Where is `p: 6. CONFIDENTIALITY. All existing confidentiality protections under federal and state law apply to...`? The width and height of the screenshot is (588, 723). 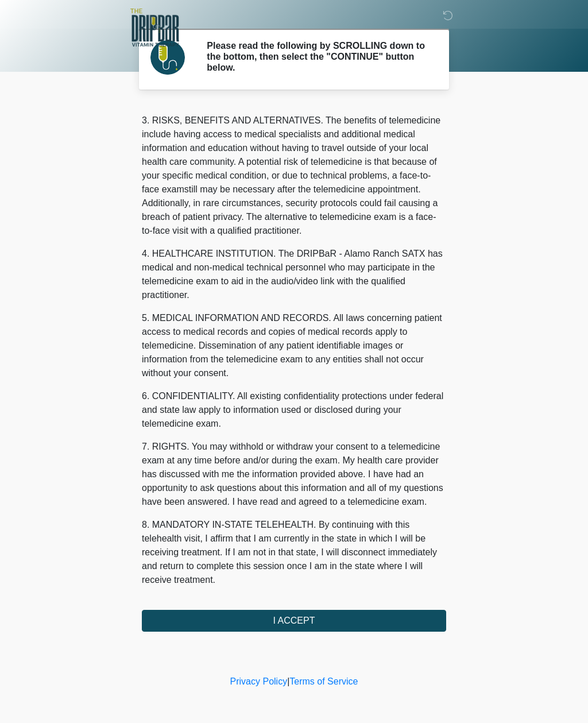 p: 6. CONFIDENTIALITY. All existing confidentiality protections under federal and state law apply to... is located at coordinates (294, 410).